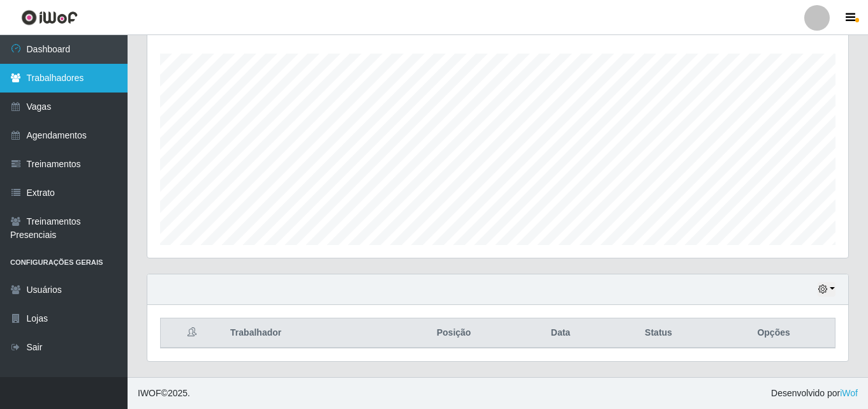  What do you see at coordinates (773, 333) in the screenshot?
I see `th: Opções` at bounding box center [773, 333].